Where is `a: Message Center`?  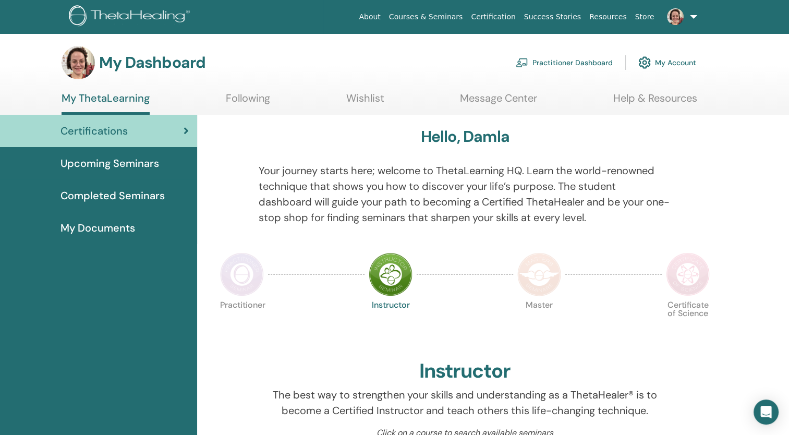
a: Message Center is located at coordinates (499, 102).